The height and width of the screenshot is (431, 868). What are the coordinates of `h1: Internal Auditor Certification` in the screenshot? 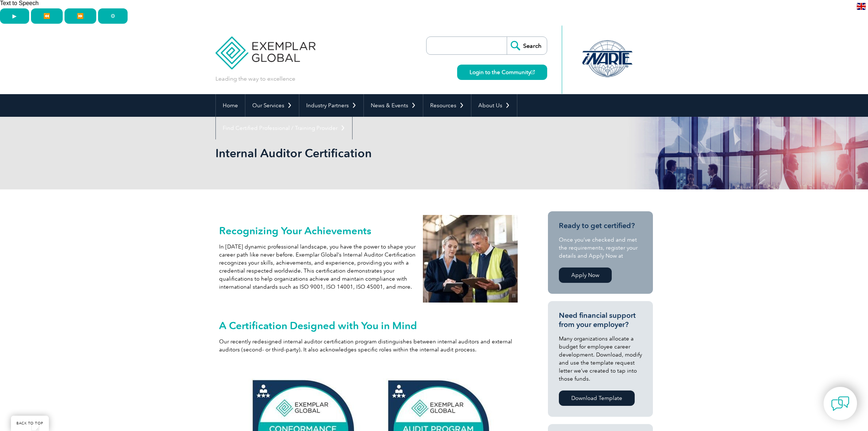 It's located at (355, 152).